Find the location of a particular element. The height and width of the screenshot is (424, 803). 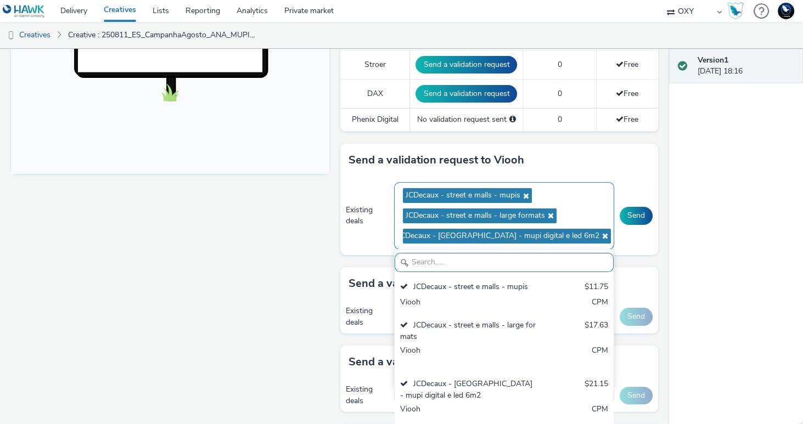

img: dooh is located at coordinates (11, 36).